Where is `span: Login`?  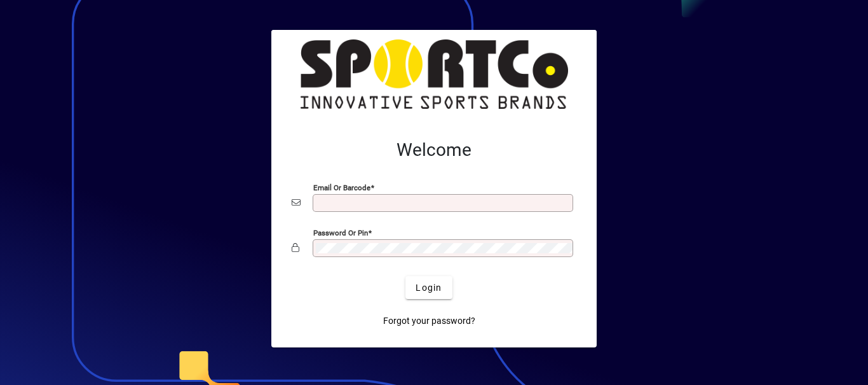 span: Login is located at coordinates (429, 287).